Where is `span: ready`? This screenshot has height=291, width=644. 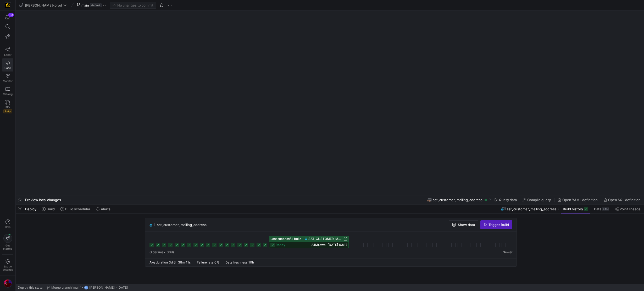 span: ready is located at coordinates (281, 245).